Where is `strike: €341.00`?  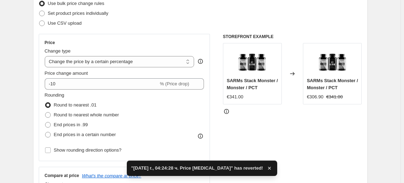
strike: €341.00 is located at coordinates (334, 97).